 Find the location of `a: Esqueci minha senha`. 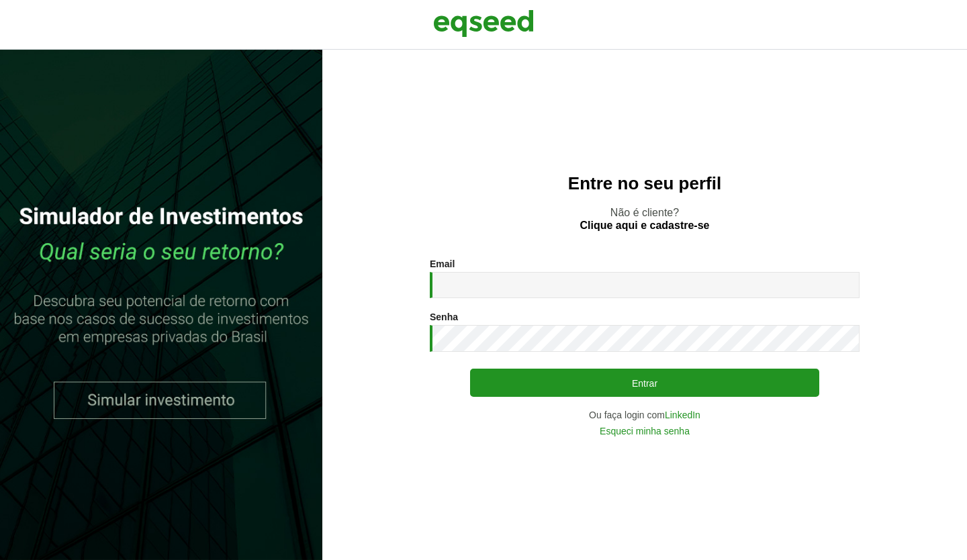

a: Esqueci minha senha is located at coordinates (645, 431).